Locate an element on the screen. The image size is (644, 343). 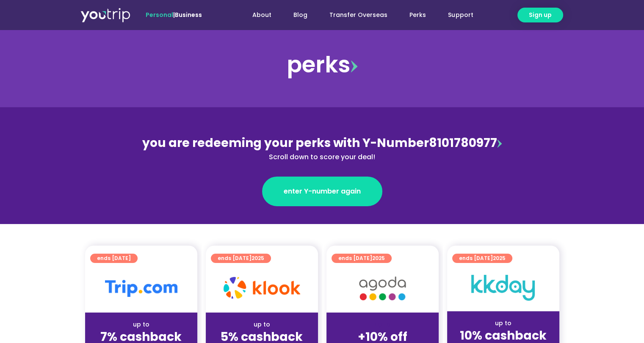
span: Sign up is located at coordinates (540, 15).